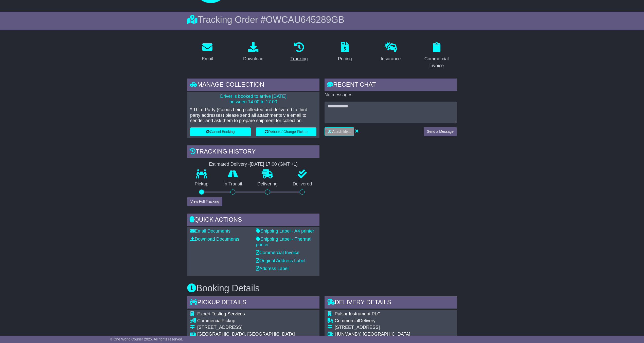 This screenshot has height=343, width=644. What do you see at coordinates (391, 303) in the screenshot?
I see `div: Delivery Details` at bounding box center [391, 303].